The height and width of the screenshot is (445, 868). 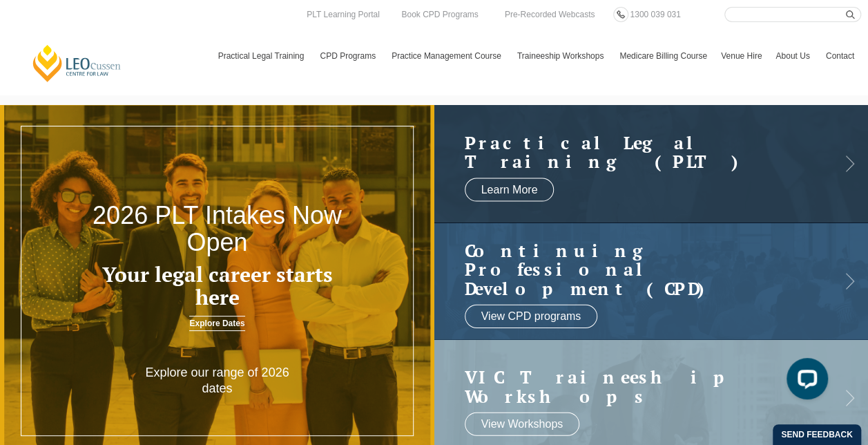 What do you see at coordinates (793, 56) in the screenshot?
I see `a: About Us` at bounding box center [793, 56].